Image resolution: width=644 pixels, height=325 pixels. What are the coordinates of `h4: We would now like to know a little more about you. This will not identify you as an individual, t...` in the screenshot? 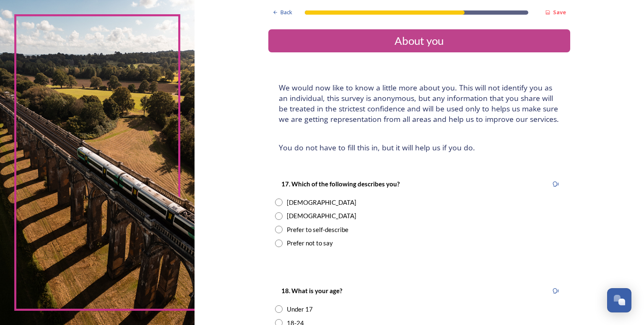 It's located at (419, 104).